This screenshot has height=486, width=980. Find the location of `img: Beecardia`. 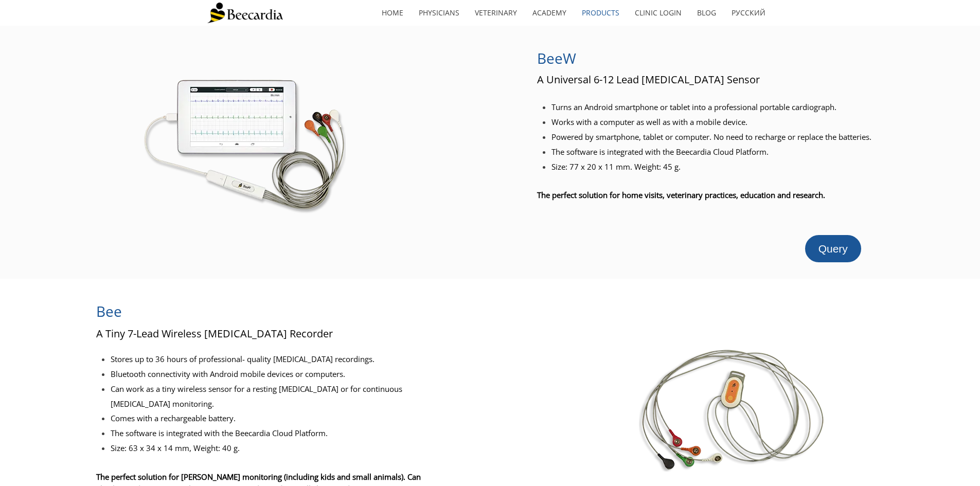

img: Beecardia is located at coordinates (245, 13).